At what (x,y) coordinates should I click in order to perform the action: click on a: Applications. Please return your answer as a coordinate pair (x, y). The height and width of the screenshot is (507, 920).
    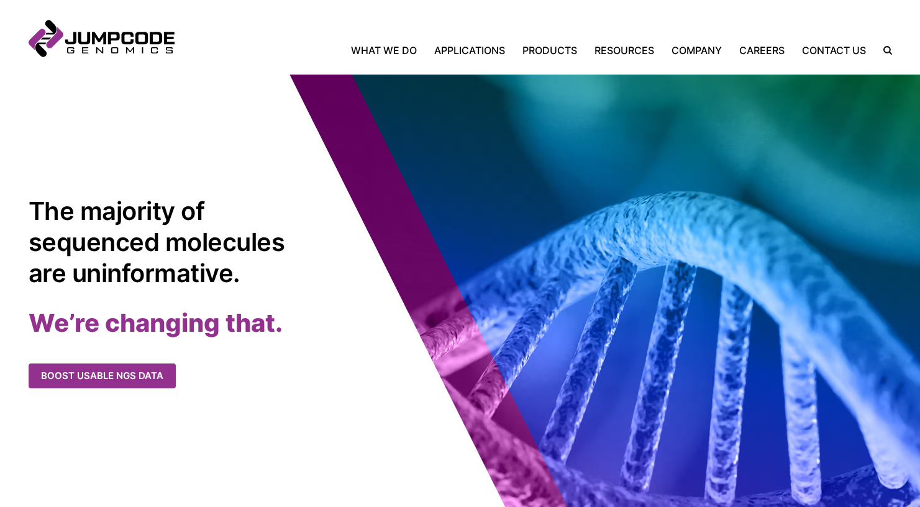
    Looking at the image, I should click on (470, 50).